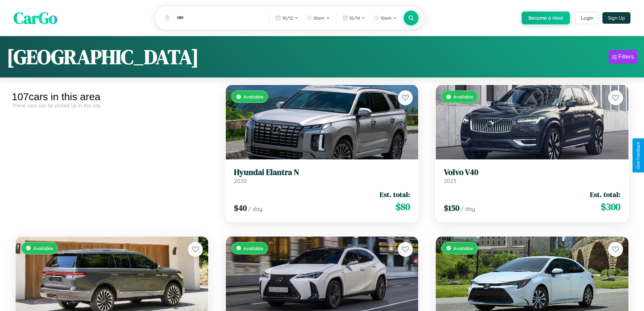 This screenshot has height=311, width=644. I want to click on span: 10 / 12, so click(288, 18).